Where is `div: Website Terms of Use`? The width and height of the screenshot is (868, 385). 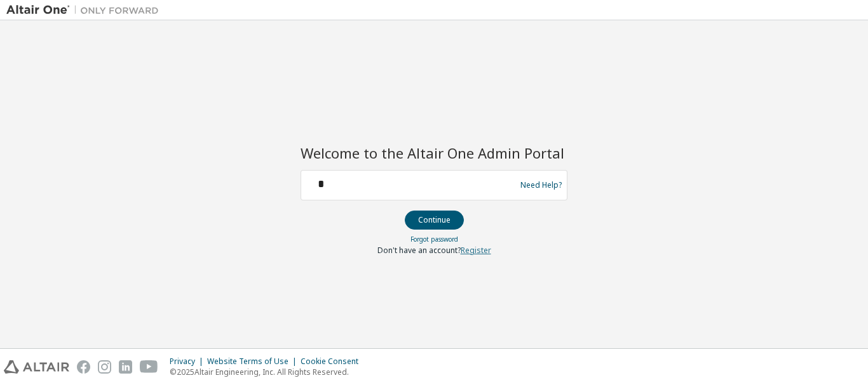
div: Website Terms of Use is located at coordinates (254, 362).